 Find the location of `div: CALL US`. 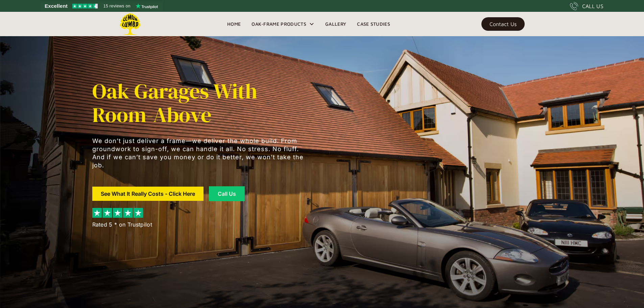

div: CALL US is located at coordinates (592, 6).